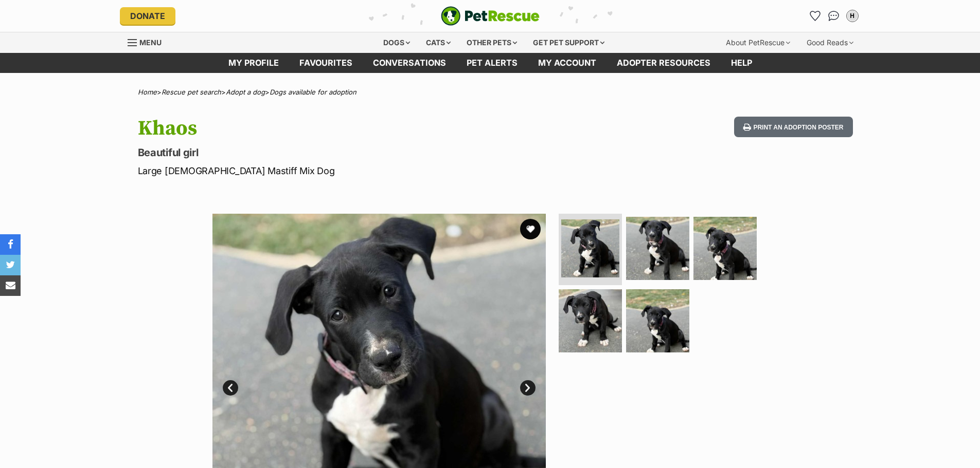 Image resolution: width=980 pixels, height=468 pixels. I want to click on a: Home, so click(147, 92).